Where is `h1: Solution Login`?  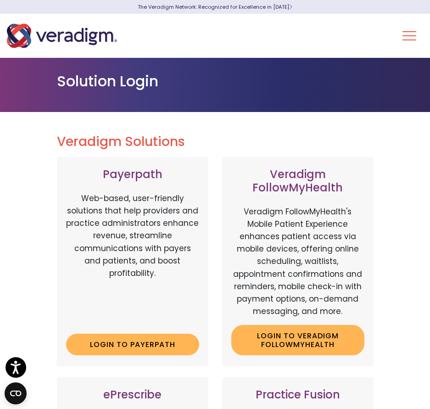 h1: Solution Login is located at coordinates (215, 81).